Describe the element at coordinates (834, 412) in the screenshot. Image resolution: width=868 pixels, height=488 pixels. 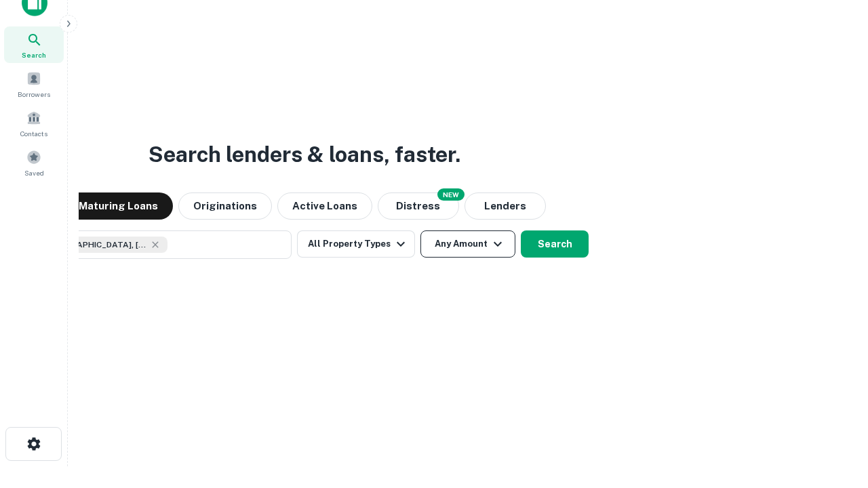
I see `div: Chat Widget` at that location.